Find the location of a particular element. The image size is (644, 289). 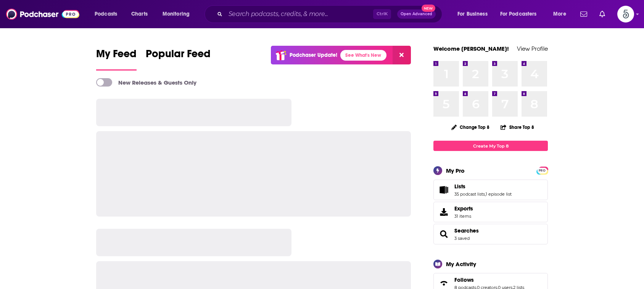

span: 31 items is located at coordinates (463, 216).